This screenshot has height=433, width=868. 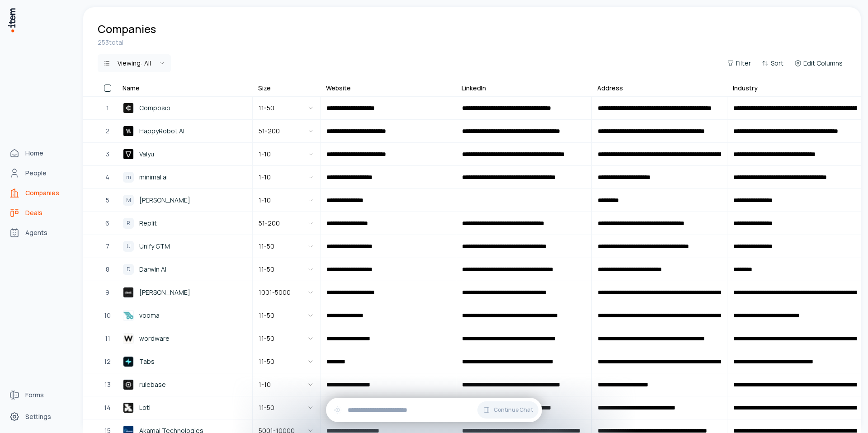 What do you see at coordinates (12, 20) in the screenshot?
I see `img: Item Brain Logo` at bounding box center [12, 20].